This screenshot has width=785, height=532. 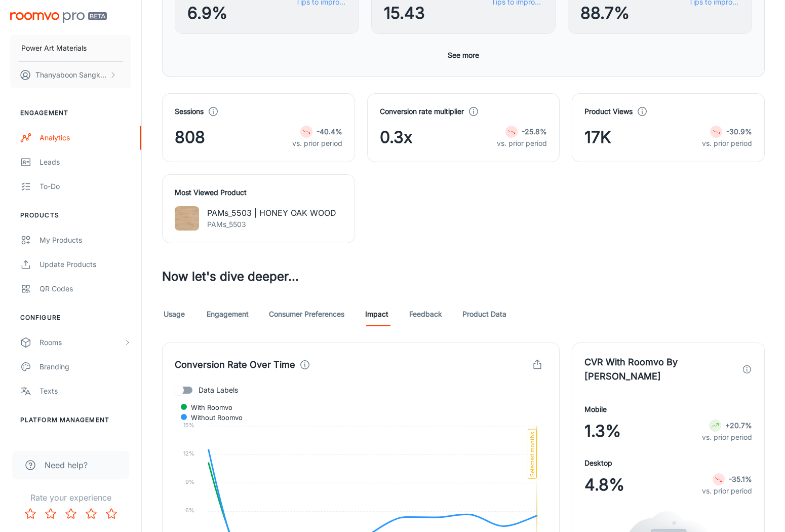 I want to click on div: Rooms, so click(x=81, y=343).